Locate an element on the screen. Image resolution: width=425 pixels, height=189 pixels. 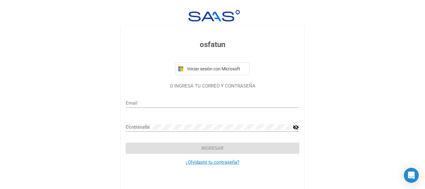
h3: osfatun is located at coordinates (212, 44).